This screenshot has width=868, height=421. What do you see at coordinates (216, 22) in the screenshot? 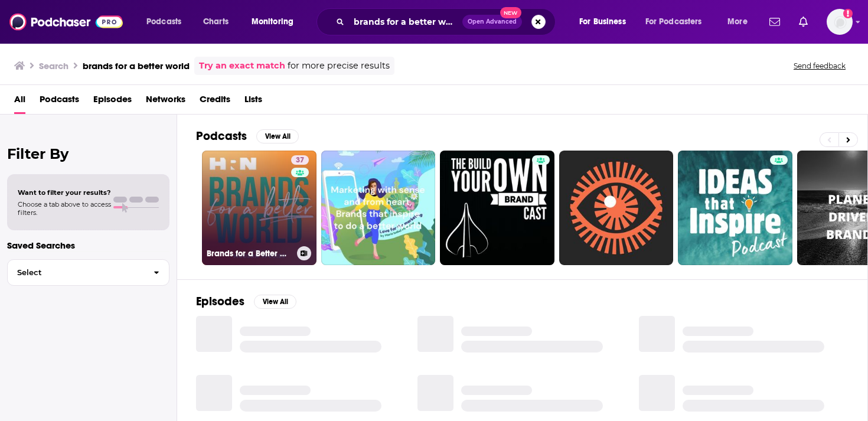
I see `span: Charts` at bounding box center [216, 22].